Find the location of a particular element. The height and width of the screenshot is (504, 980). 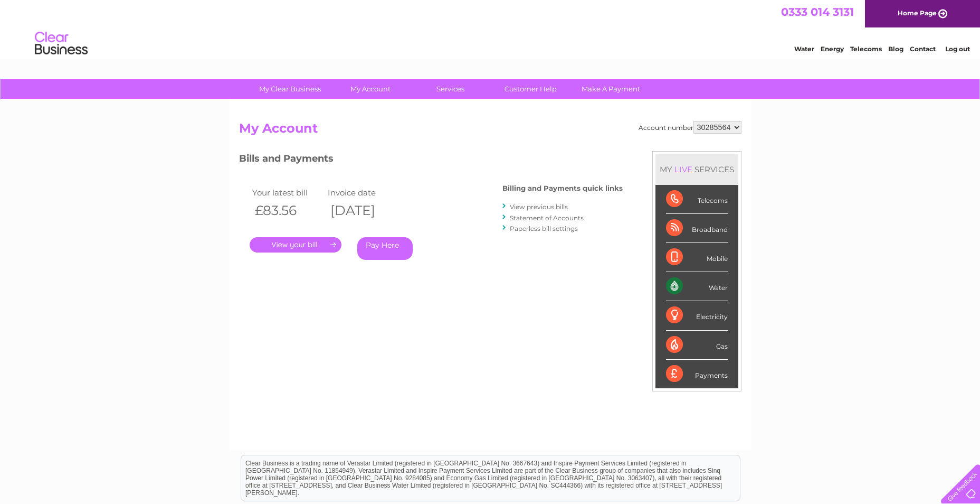

a: Make A Payment is located at coordinates (611, 89).